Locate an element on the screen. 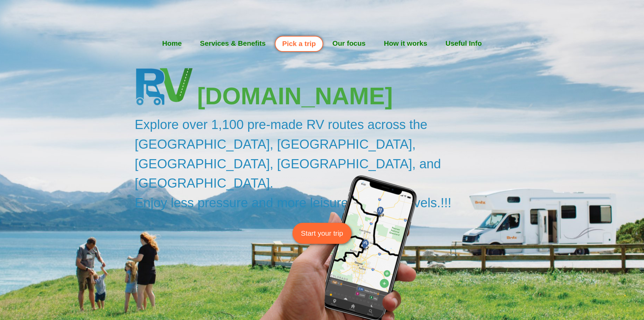 This screenshot has height=320, width=644. a: Useful Info is located at coordinates (464, 43).